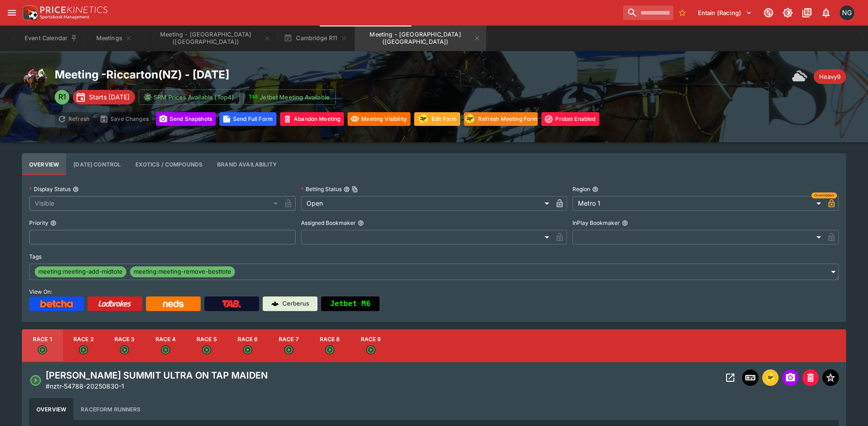  Describe the element at coordinates (296, 304) in the screenshot. I see `p: Cerberus` at that location.